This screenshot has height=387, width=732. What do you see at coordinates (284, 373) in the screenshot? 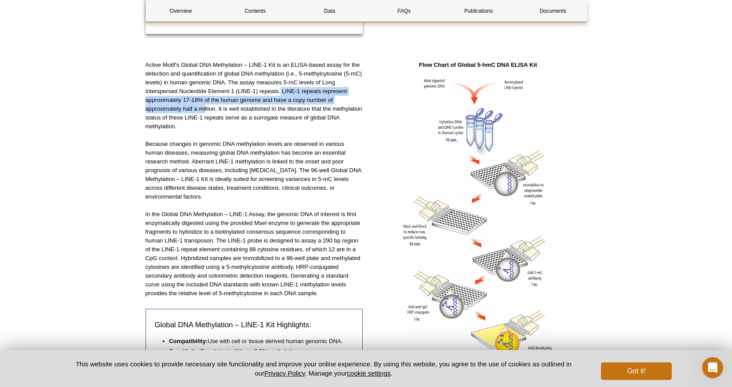
I see `a: Privacy Policy` at bounding box center [284, 373].